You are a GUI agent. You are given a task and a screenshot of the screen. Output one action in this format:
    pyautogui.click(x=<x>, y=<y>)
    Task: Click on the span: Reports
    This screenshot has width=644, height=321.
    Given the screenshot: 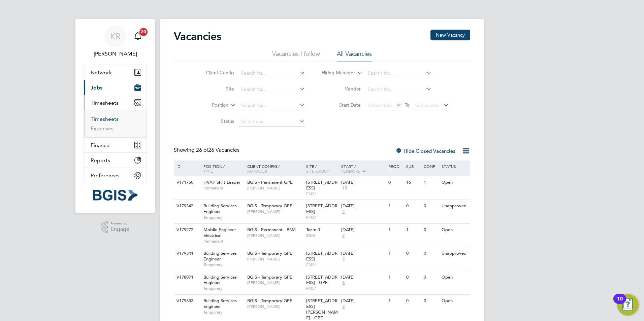 What is the action you would take?
    pyautogui.click(x=100, y=160)
    